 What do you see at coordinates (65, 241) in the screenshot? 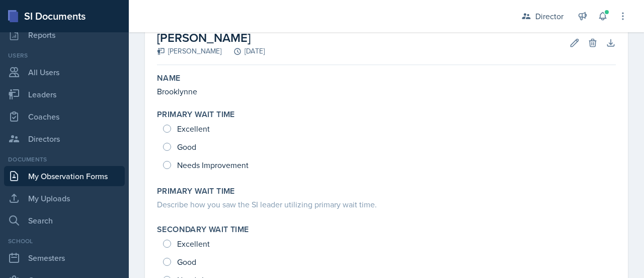
I see `div: School` at bounding box center [65, 241].